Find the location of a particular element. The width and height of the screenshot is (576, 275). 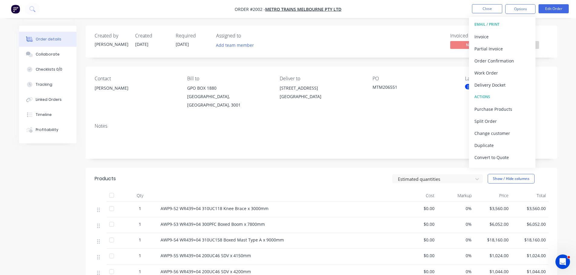

div: Archive is located at coordinates (502, 170).